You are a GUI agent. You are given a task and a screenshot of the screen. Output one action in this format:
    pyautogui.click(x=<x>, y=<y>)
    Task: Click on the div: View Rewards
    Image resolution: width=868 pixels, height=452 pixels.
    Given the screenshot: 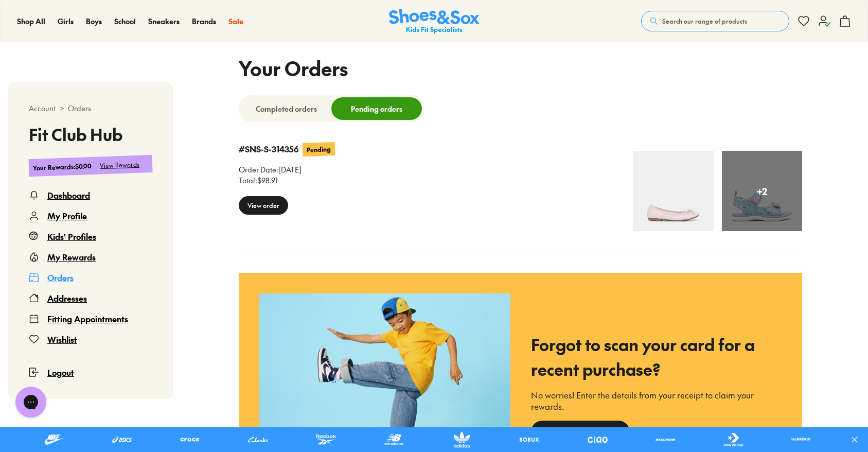 What is the action you would take?
    pyautogui.click(x=120, y=165)
    